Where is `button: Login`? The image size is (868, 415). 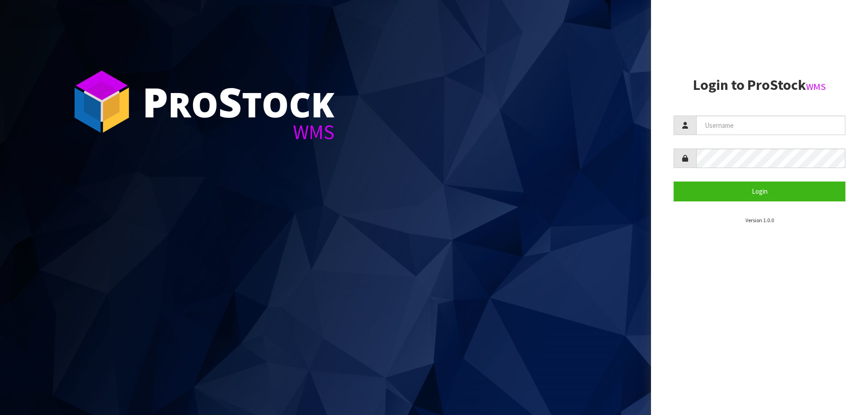
button: Login is located at coordinates (759, 191).